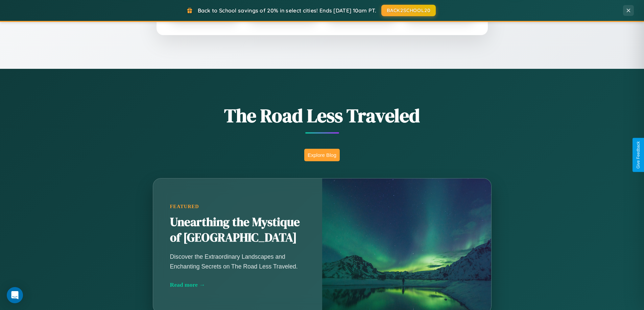 Image resolution: width=644 pixels, height=310 pixels. I want to click on button: BACK2SCHOOL20, so click(408, 10).